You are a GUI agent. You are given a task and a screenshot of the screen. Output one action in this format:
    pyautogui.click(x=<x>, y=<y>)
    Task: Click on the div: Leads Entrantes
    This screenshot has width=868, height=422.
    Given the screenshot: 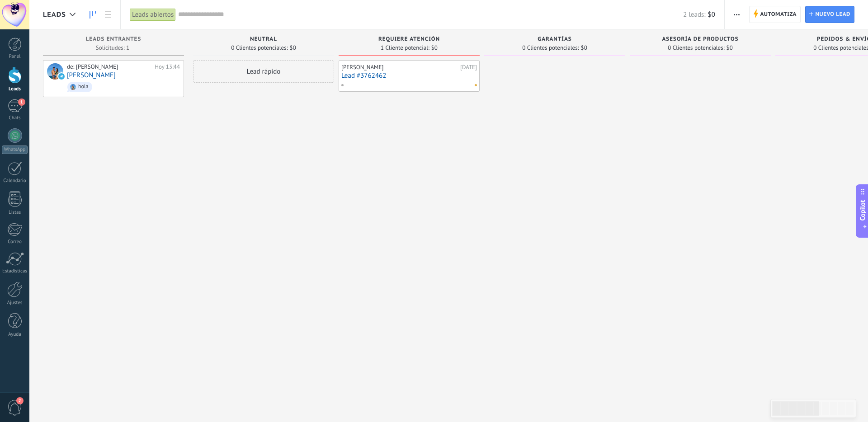 What is the action you would take?
    pyautogui.click(x=114, y=40)
    